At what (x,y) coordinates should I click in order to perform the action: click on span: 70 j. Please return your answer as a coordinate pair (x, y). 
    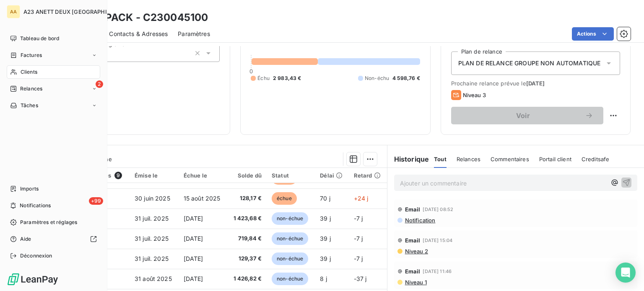
    Looking at the image, I should click on (325, 198).